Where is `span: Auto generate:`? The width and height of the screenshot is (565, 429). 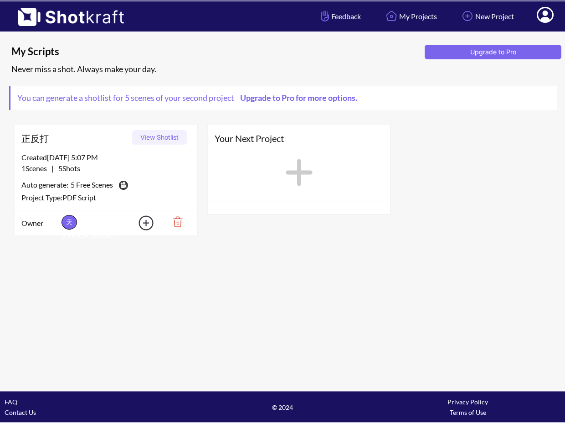 span: Auto generate: is located at coordinates (46, 186).